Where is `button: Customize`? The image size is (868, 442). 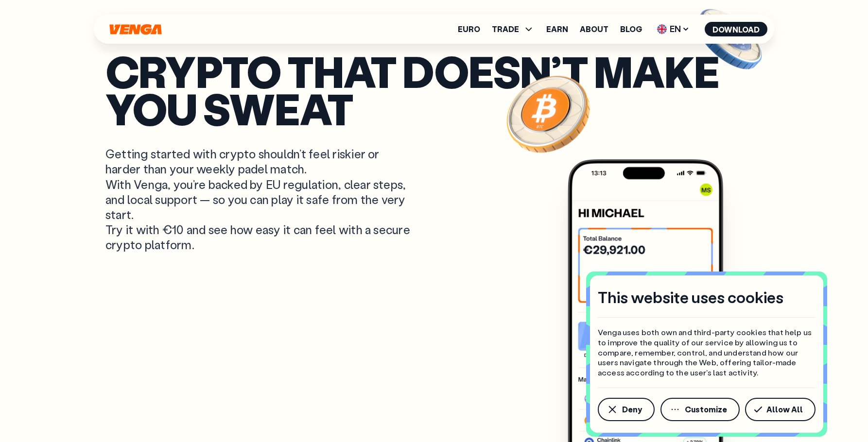 button: Customize is located at coordinates (700, 410).